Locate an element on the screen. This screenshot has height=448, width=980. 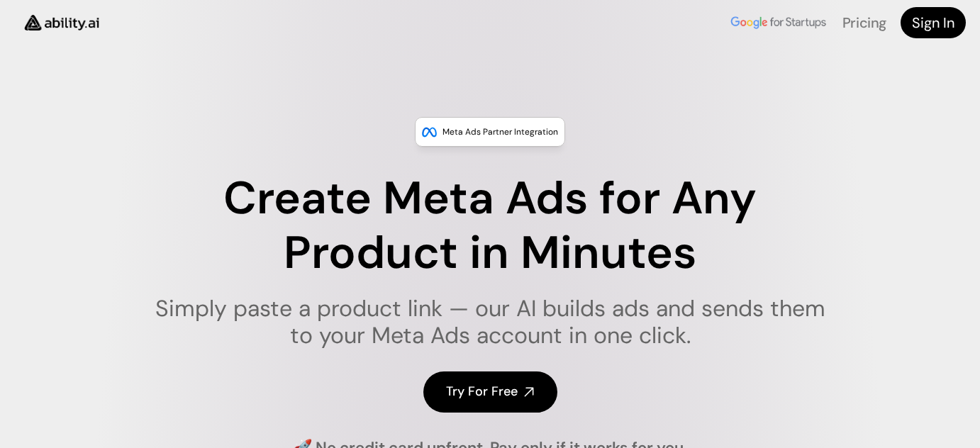
h1: Simply paste a product link — our AI builds ads and sends them to your Meta Ads account in one cl... is located at coordinates (490, 322).